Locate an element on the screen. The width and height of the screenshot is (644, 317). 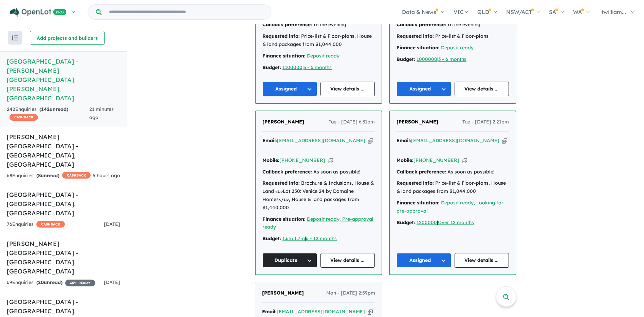
button: Duplicate is located at coordinates (289, 260).